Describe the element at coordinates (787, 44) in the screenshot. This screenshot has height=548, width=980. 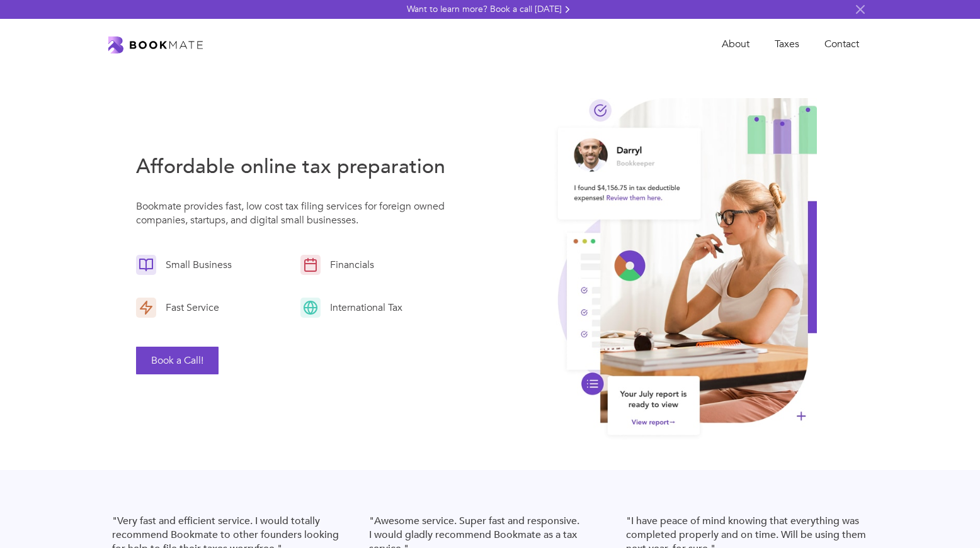
I see `a: Taxes` at that location.